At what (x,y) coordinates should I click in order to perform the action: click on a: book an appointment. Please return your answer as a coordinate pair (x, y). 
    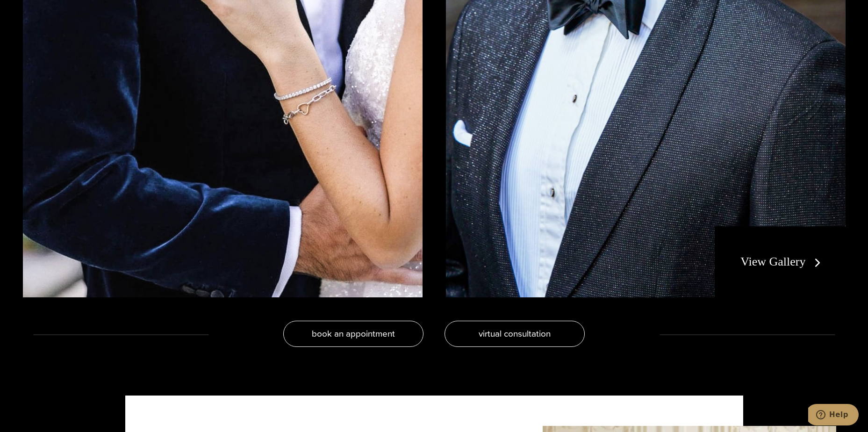
    Looking at the image, I should click on (354, 334).